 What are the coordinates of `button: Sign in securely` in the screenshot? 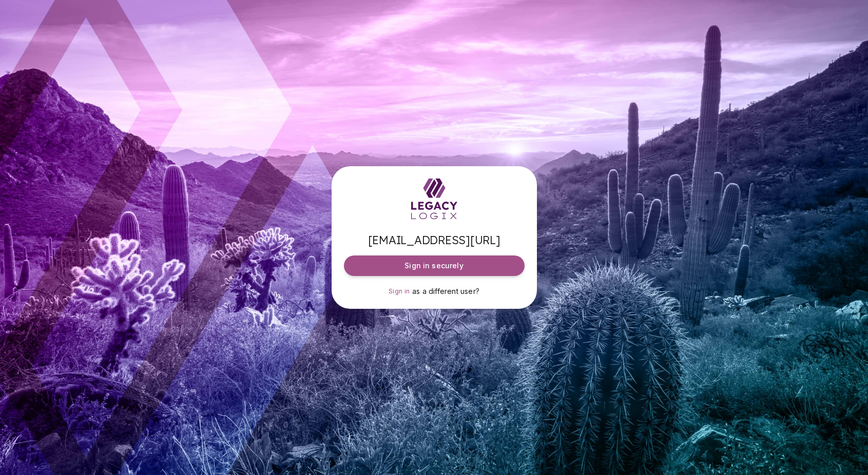 It's located at (434, 266).